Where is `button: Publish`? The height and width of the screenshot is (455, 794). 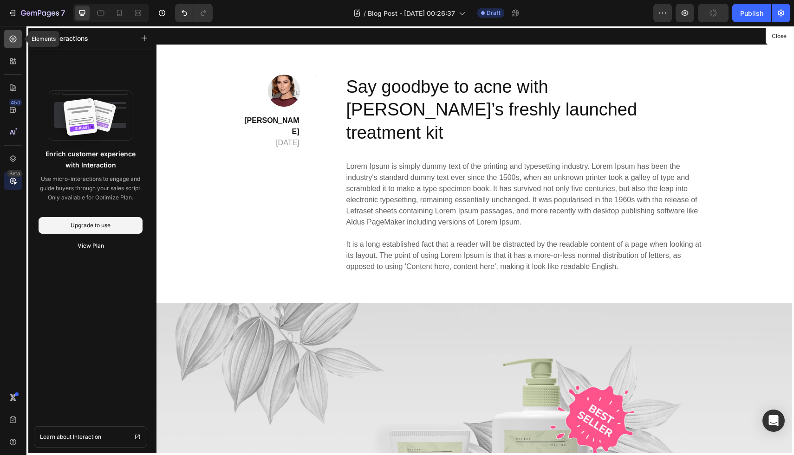
button: Publish is located at coordinates (752, 13).